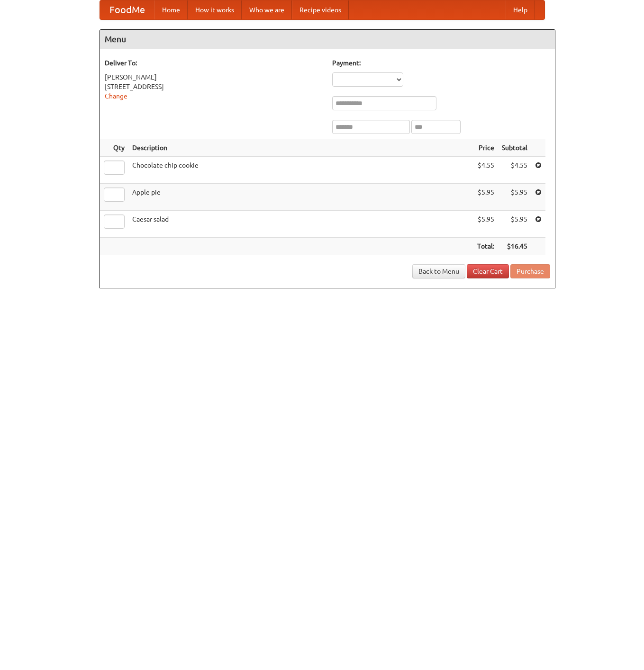  Describe the element at coordinates (486, 246) in the screenshot. I see `th: Total:` at that location.